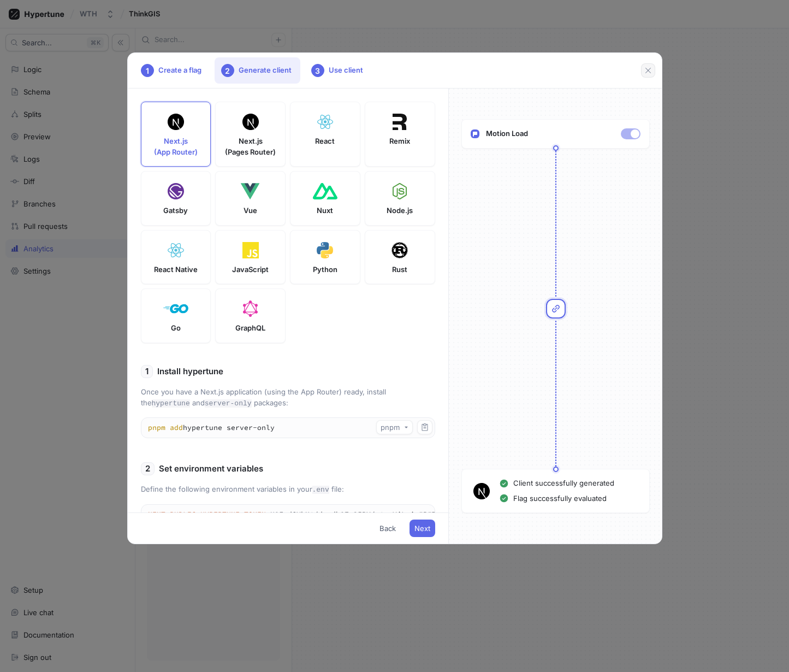 Image resolution: width=789 pixels, height=672 pixels. I want to click on p: Install hypertune, so click(190, 372).